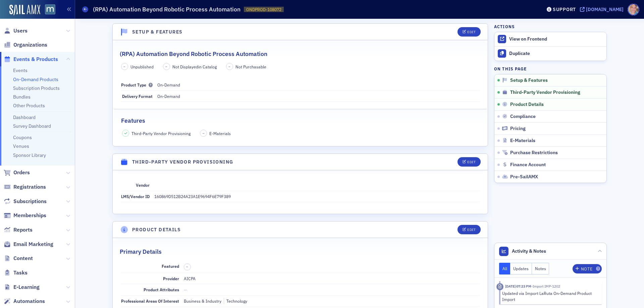 The height and width of the screenshot is (308, 644). What do you see at coordinates (550, 69) in the screenshot?
I see `h4: On this page` at bounding box center [550, 69].